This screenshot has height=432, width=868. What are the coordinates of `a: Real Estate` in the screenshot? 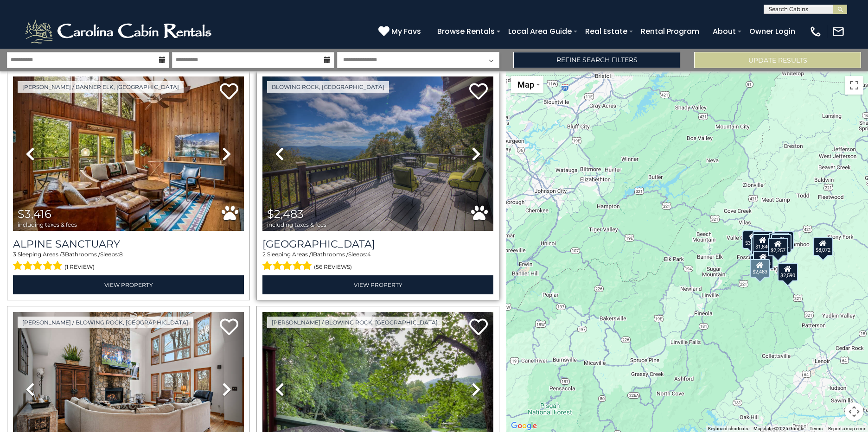 It's located at (606, 31).